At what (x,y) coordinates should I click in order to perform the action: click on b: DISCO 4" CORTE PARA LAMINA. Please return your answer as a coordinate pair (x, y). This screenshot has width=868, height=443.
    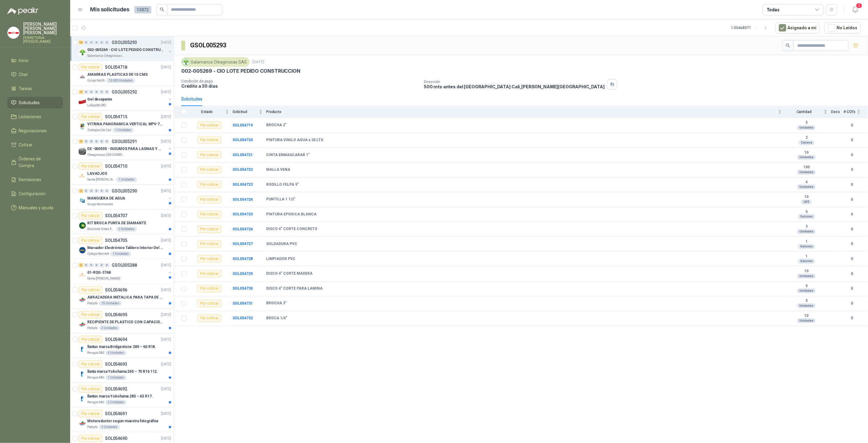
    Looking at the image, I should click on (294, 289).